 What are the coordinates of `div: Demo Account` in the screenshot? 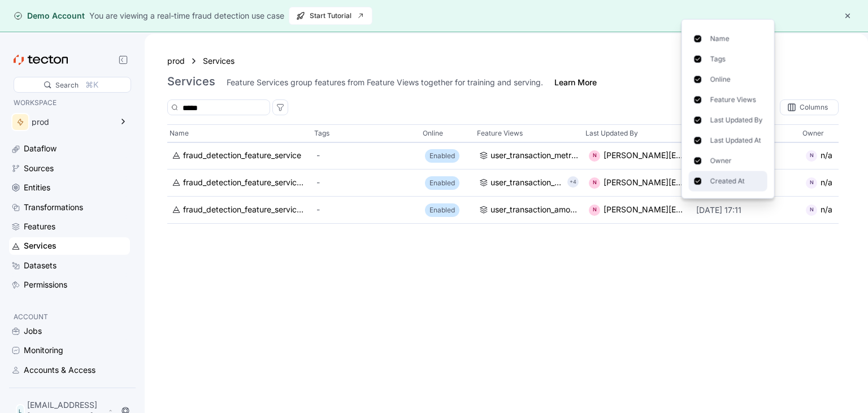 It's located at (49, 16).